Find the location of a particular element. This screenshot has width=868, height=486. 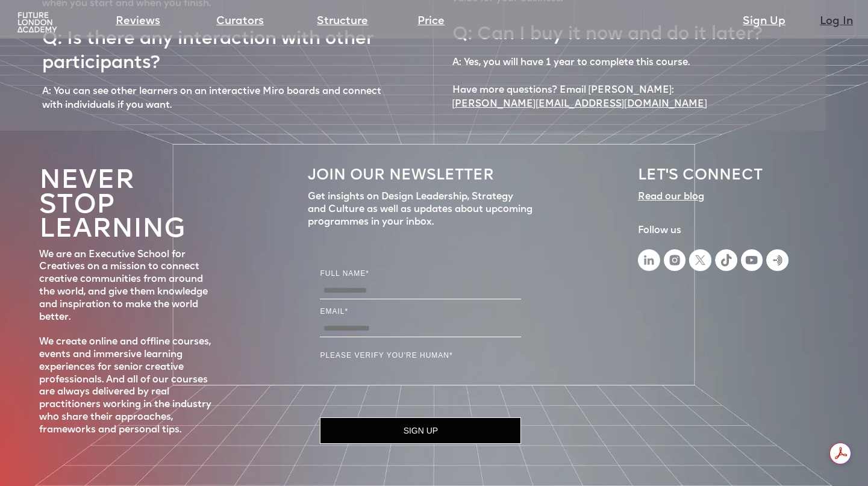

h5: LET's CONNEcT is located at coordinates (713, 175).